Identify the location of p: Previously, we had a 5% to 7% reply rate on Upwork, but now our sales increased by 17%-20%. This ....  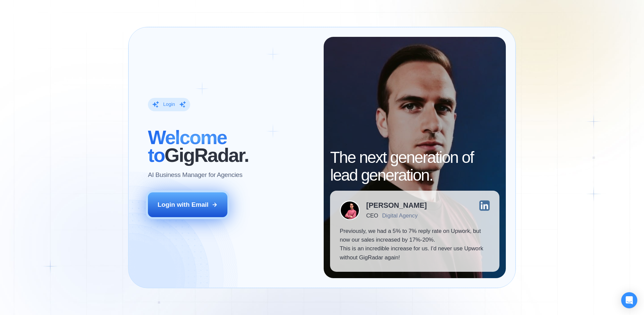
(415, 244).